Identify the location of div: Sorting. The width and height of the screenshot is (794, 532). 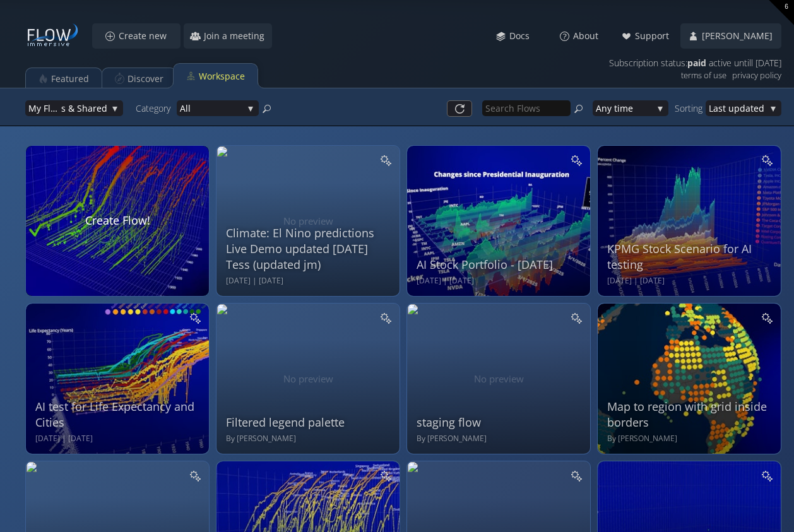
(690, 107).